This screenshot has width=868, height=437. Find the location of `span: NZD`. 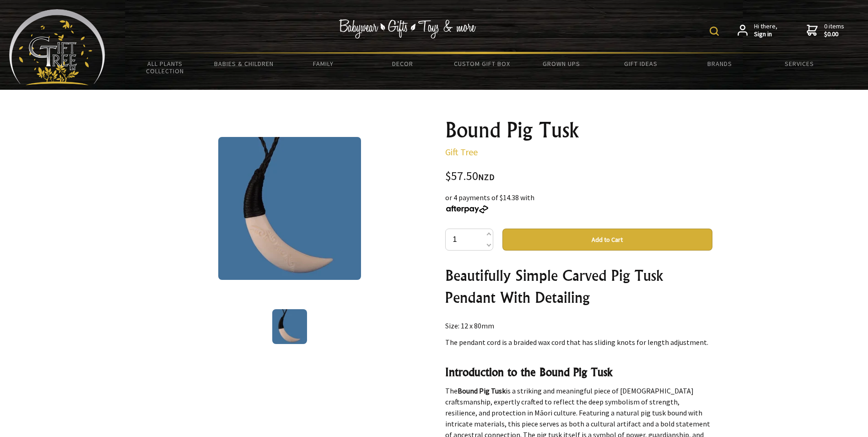

span: NZD is located at coordinates (487, 177).